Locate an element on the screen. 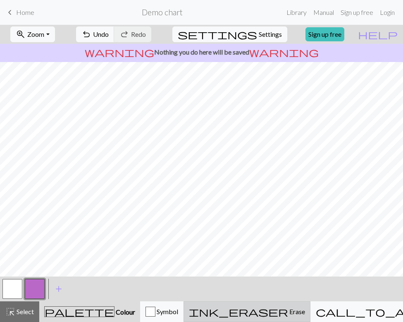 The height and width of the screenshot is (322, 403). a: Manual is located at coordinates (324, 12).